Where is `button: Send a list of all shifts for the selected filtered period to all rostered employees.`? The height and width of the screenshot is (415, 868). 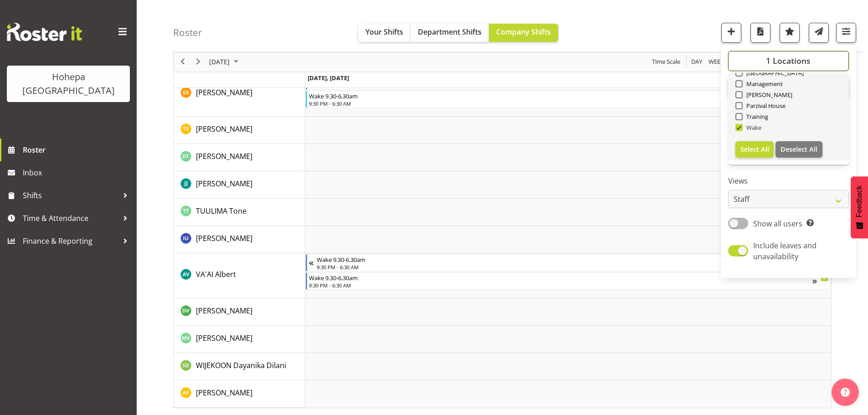
button: Send a list of all shifts for the selected filtered period to all rostered employees. is located at coordinates (819, 33).